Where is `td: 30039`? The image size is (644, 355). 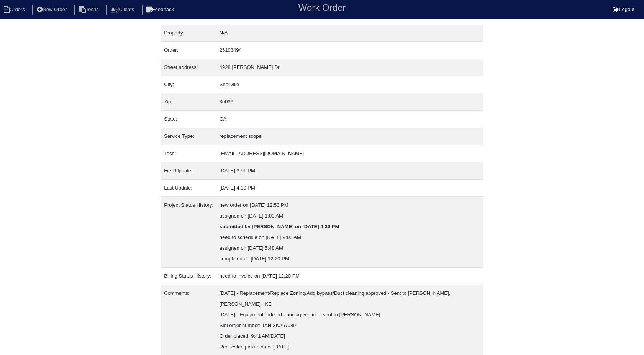 td: 30039 is located at coordinates (350, 102).